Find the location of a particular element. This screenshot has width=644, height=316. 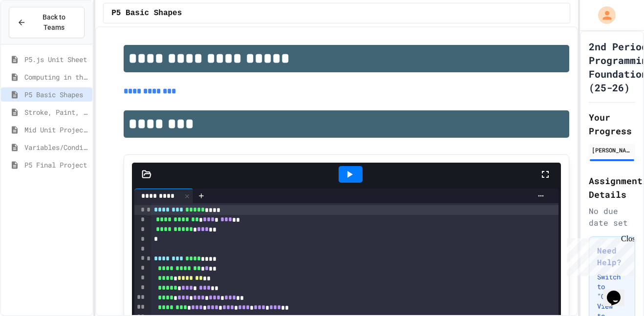

span: P5.js Unit Sheet is located at coordinates (56, 59).